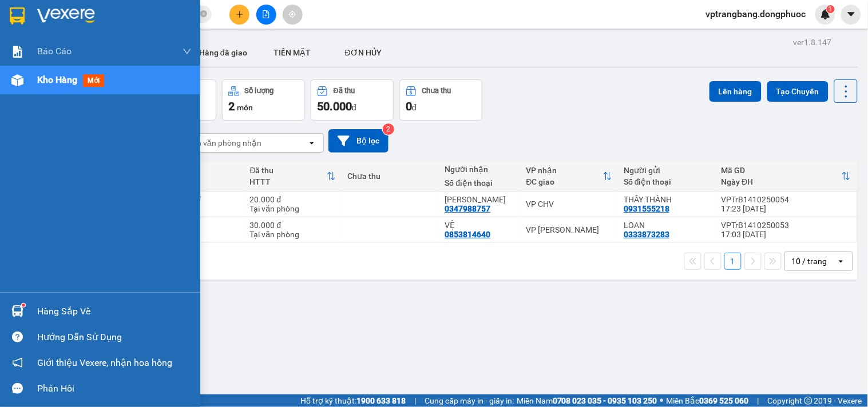  What do you see at coordinates (666, 200) in the screenshot?
I see `div: THẦY THÀNH` at bounding box center [666, 200].